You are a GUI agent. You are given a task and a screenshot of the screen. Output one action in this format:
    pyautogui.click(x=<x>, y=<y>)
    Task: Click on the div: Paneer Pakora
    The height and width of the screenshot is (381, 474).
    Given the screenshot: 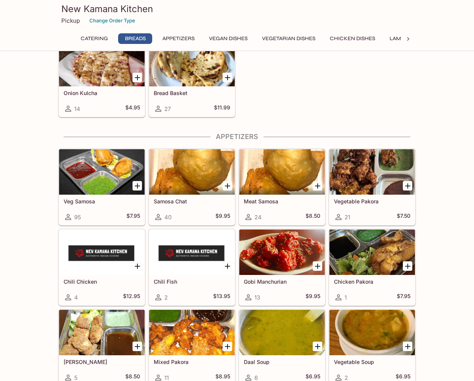 What is the action you would take?
    pyautogui.click(x=102, y=332)
    